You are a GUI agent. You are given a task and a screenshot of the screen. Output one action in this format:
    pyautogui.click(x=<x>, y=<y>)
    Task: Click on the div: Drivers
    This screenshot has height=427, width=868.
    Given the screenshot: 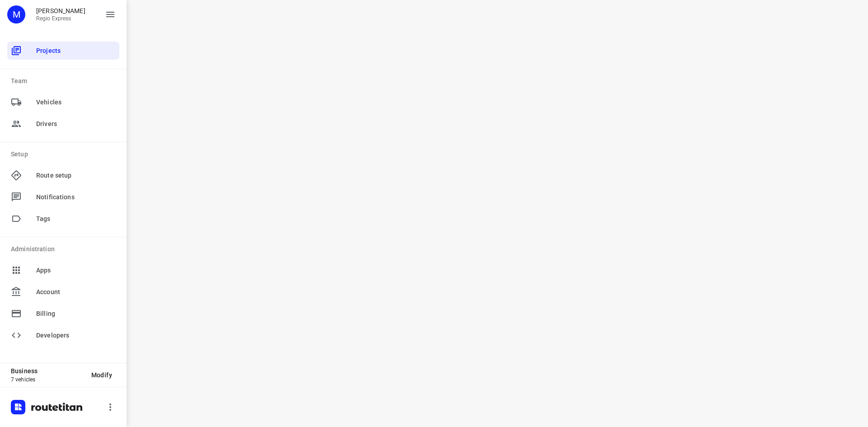 What is the action you would take?
    pyautogui.click(x=63, y=124)
    